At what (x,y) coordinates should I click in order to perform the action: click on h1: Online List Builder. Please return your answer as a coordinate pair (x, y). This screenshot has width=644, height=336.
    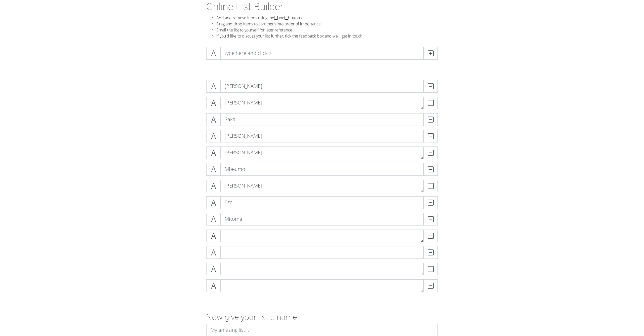
    Looking at the image, I should click on (322, 7).